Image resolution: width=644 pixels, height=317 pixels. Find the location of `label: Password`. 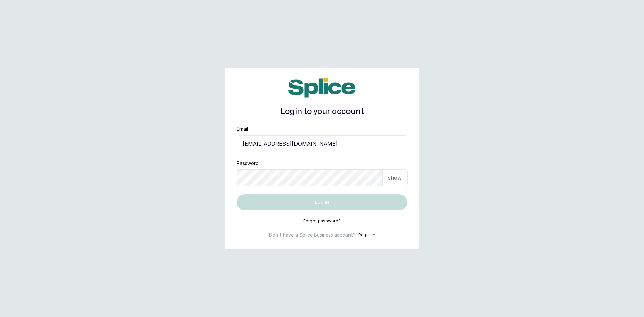

label: Password is located at coordinates (248, 163).